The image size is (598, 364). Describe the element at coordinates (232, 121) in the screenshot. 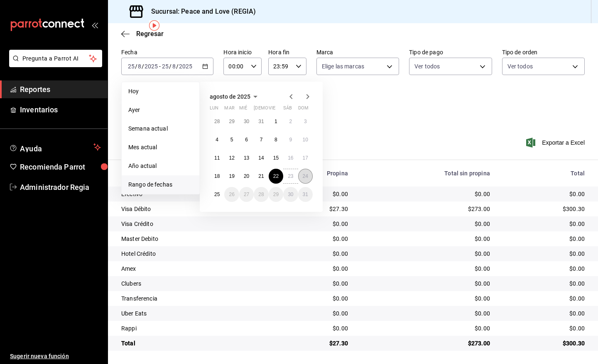

I see `button: 29 de julio de 2025` at that location.